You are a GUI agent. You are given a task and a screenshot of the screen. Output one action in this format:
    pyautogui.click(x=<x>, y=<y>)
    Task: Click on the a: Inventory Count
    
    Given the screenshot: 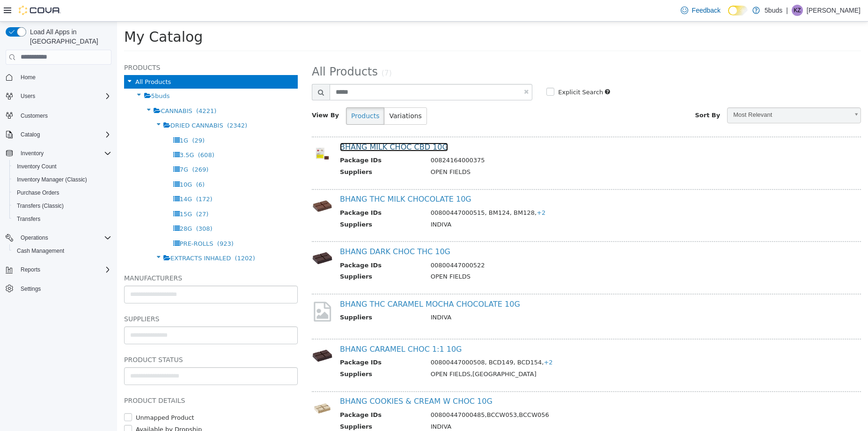 What is the action you would take?
    pyautogui.click(x=37, y=166)
    